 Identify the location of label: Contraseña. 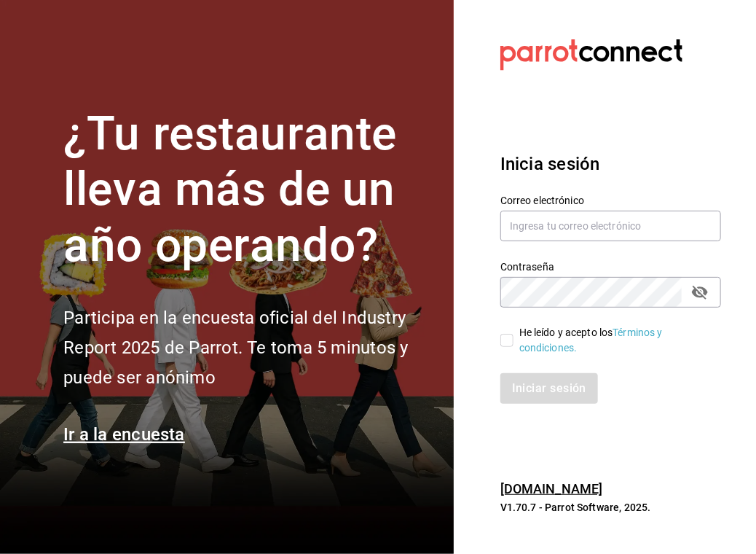
(610, 267).